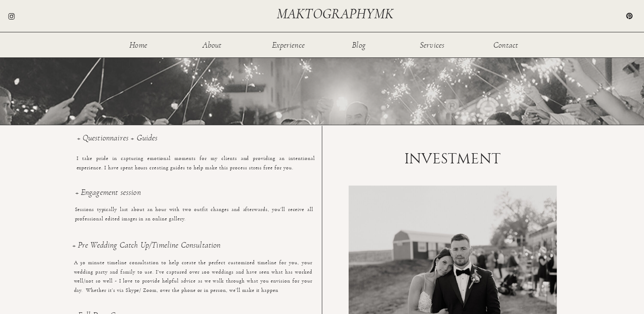 This screenshot has width=644, height=314. Describe the element at coordinates (212, 44) in the screenshot. I see `a: About` at that location.